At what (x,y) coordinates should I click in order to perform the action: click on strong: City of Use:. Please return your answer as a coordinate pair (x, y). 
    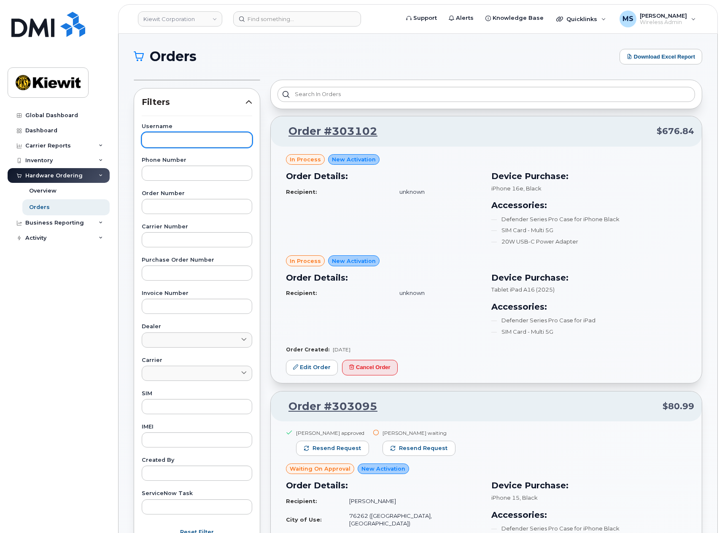
    Looking at the image, I should click on (304, 520).